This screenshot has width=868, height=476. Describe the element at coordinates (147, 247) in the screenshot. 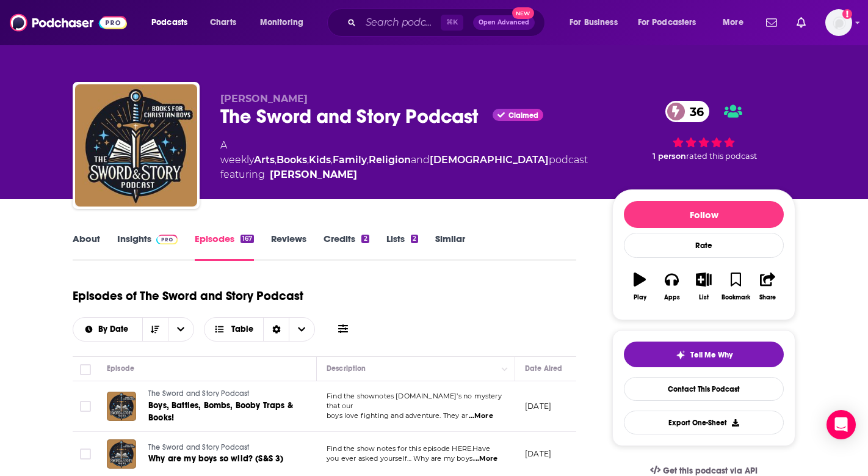

I see `a: InsightsPodchaser Pro` at that location.